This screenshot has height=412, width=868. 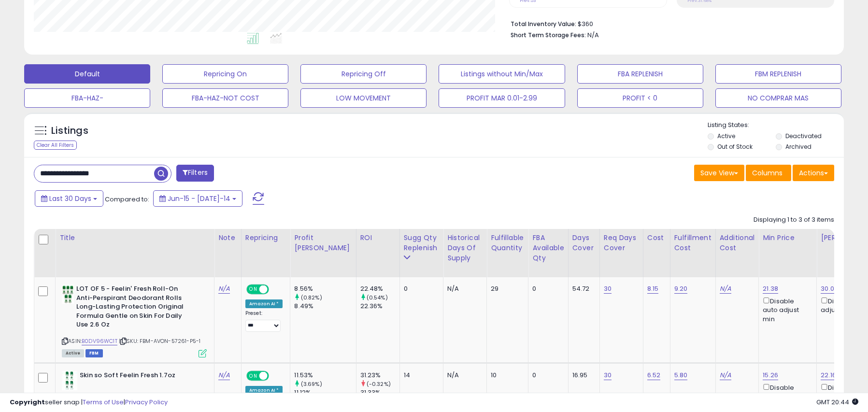 I want to click on label: Deactivated, so click(x=803, y=136).